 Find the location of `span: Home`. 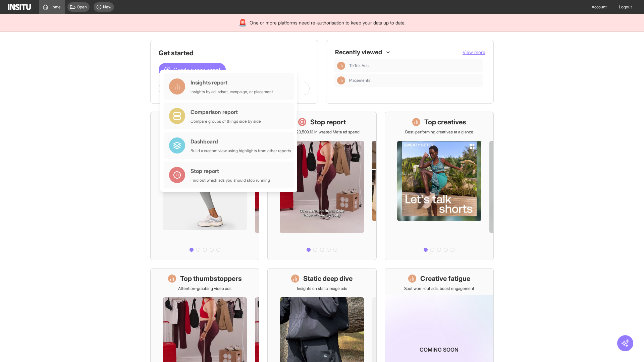

span: Home is located at coordinates (55, 7).